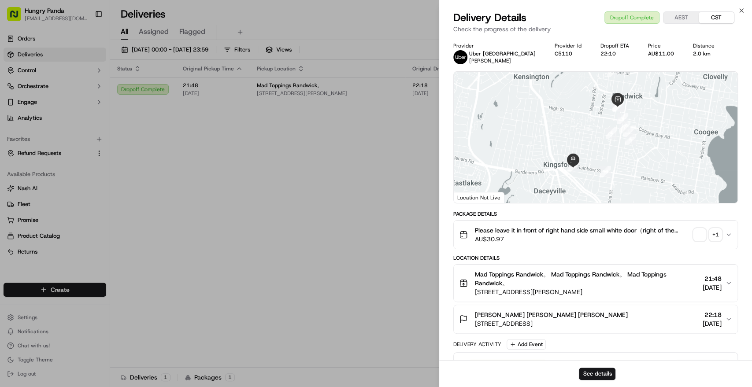 The image size is (752, 387). What do you see at coordinates (34, 118) in the screenshot?
I see `div: Past conversations` at bounding box center [34, 118].